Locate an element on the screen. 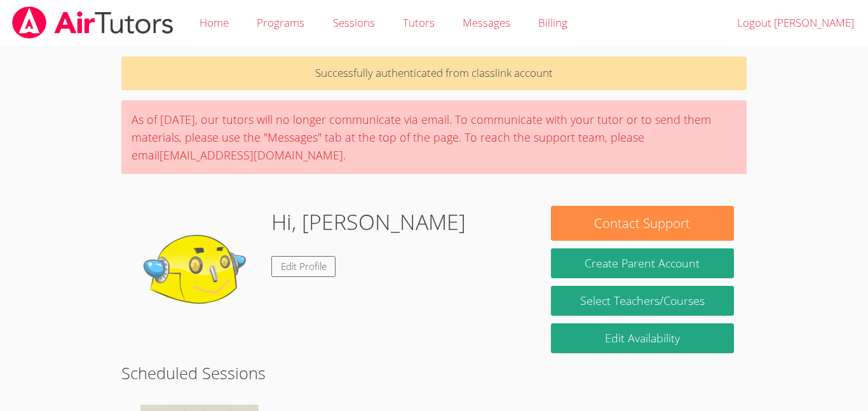 The width and height of the screenshot is (868, 411). a: Edit Profile is located at coordinates (304, 266).